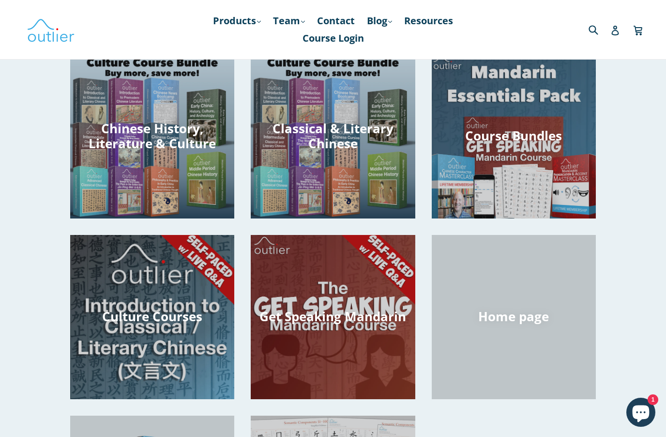 This screenshot has height=437, width=666. Describe the element at coordinates (289, 21) in the screenshot. I see `a: Team` at that location.